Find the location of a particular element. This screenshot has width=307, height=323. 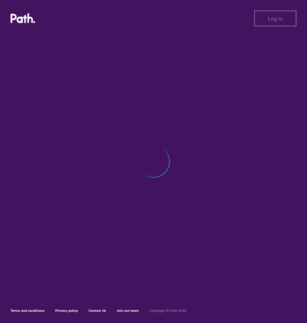

button: Log in is located at coordinates (275, 18).